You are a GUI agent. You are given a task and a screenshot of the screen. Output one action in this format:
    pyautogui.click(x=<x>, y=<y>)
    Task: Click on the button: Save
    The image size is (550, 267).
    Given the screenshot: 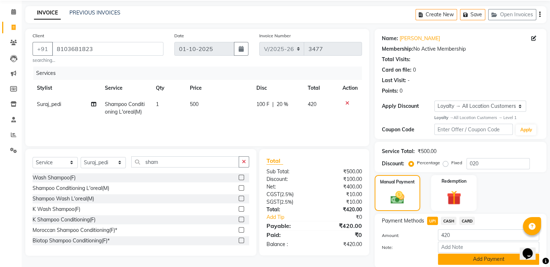 What is the action you would take?
    pyautogui.click(x=473, y=14)
    